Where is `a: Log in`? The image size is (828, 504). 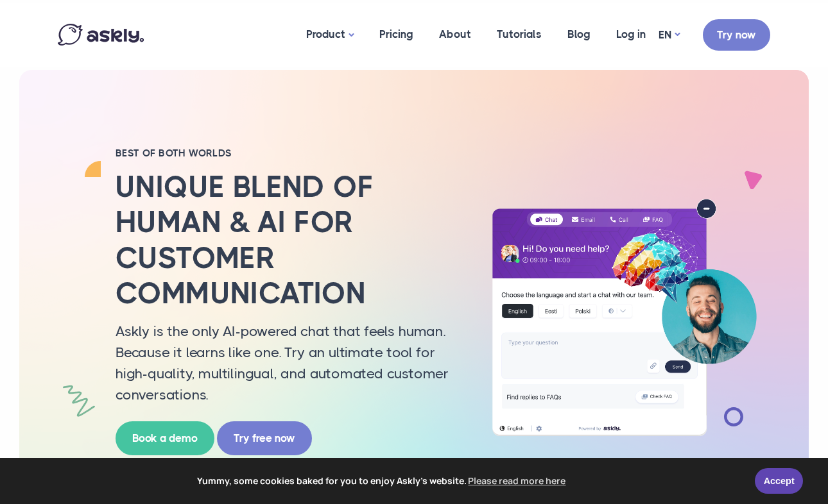
a: Log in is located at coordinates (631, 34).